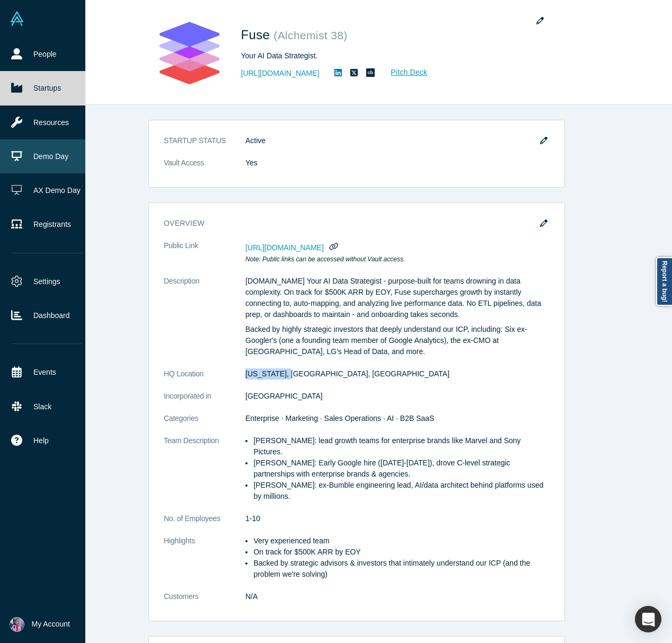 This screenshot has height=643, width=672. What do you see at coordinates (51, 624) in the screenshot?
I see `span: My Account` at bounding box center [51, 624].